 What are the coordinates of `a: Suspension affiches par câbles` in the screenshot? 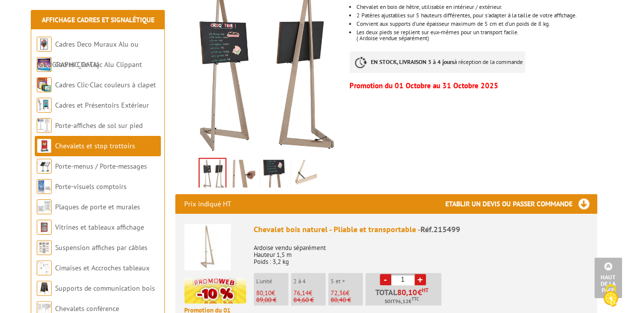 It's located at (101, 248).